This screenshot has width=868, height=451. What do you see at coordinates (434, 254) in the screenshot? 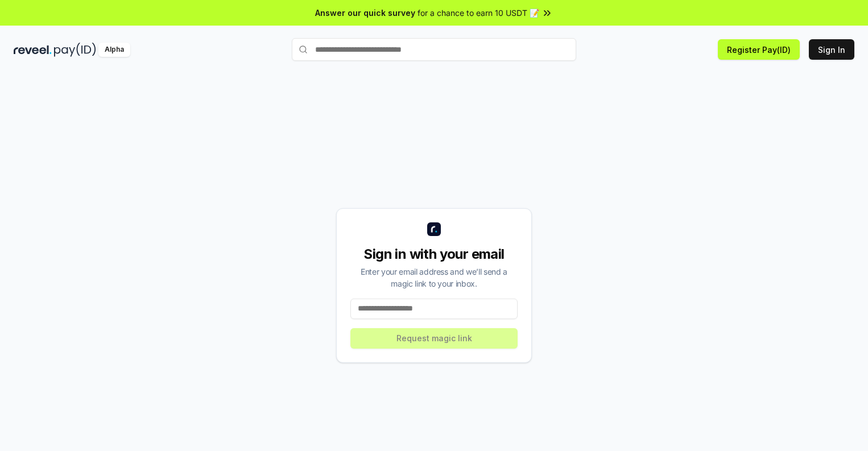
I see `div: Sign in with your email` at bounding box center [434, 254].